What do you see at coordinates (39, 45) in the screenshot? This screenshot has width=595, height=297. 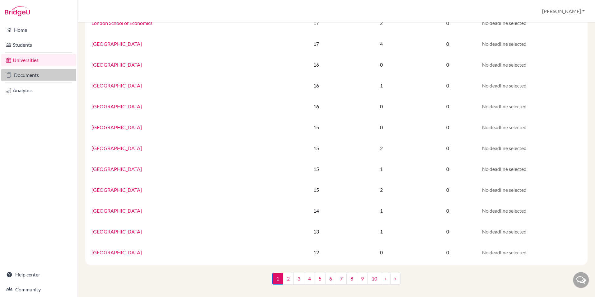 I see `a: Students` at bounding box center [39, 45].